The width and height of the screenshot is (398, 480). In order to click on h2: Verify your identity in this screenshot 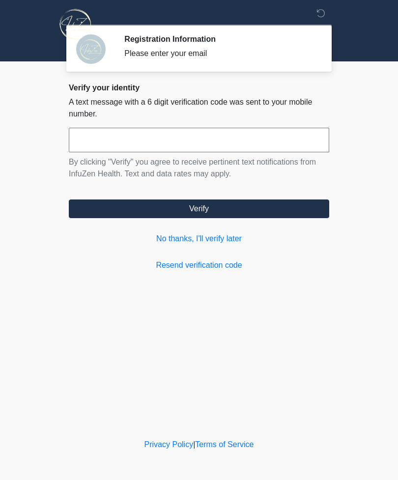, I will do `click(199, 87)`.